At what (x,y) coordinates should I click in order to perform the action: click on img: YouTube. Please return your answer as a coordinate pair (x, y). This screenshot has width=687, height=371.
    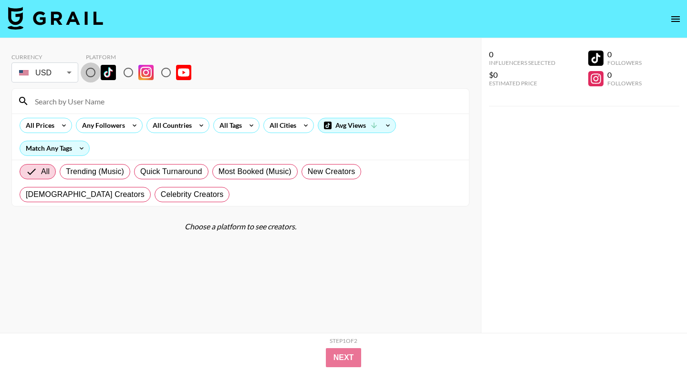
    Looking at the image, I should click on (184, 72).